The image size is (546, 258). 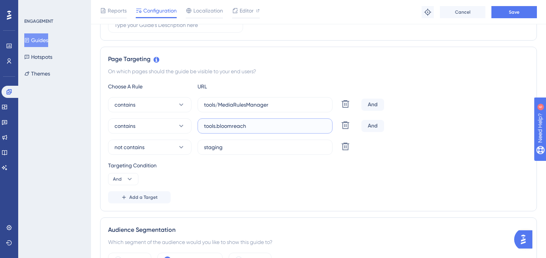 I want to click on div: On which pages should the guide be visible to your end users?, so click(x=319, y=71).